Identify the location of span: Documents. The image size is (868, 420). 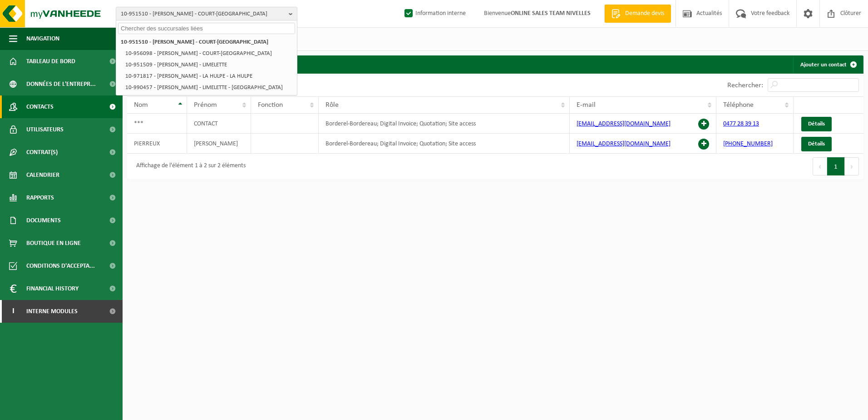
(44, 221).